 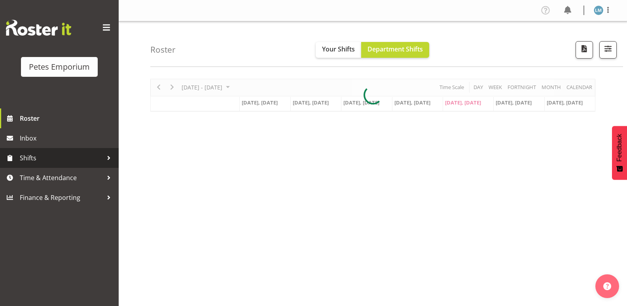 What do you see at coordinates (619, 147) in the screenshot?
I see `span: Feedback` at bounding box center [619, 147].